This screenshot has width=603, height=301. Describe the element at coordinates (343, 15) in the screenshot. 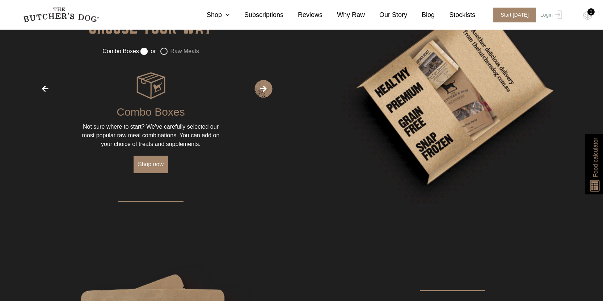

I see `a: Why Raw` at that location.